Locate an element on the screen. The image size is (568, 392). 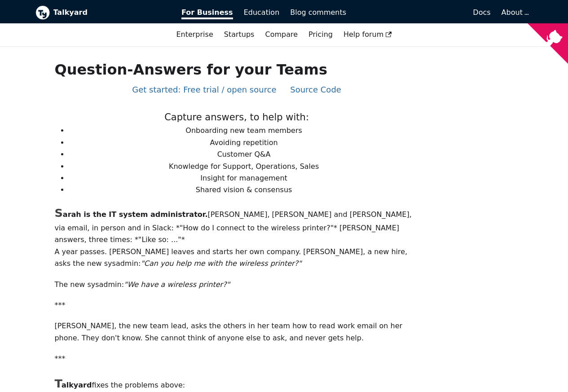
a: Docs is located at coordinates (424, 12).